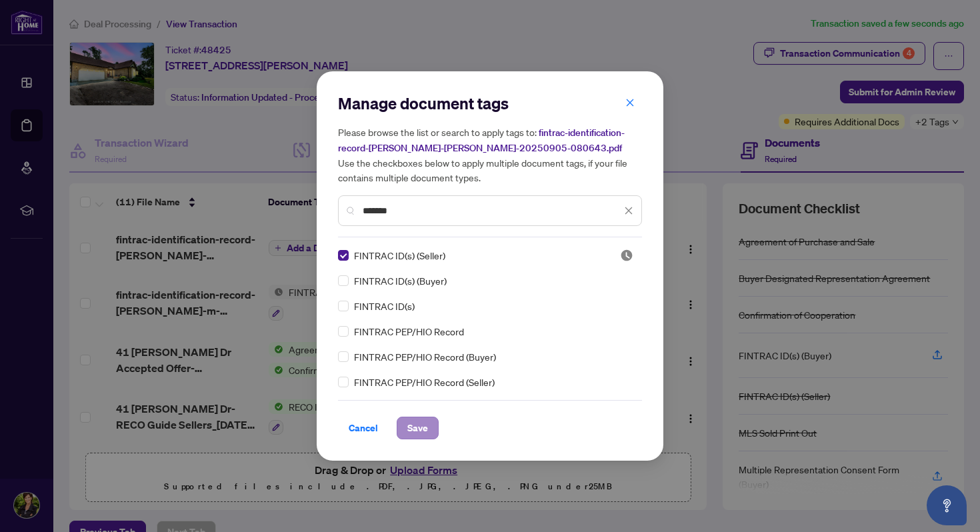 Image resolution: width=980 pixels, height=532 pixels. Describe the element at coordinates (384, 306) in the screenshot. I see `span: FINTRAC ID(s)` at that location.